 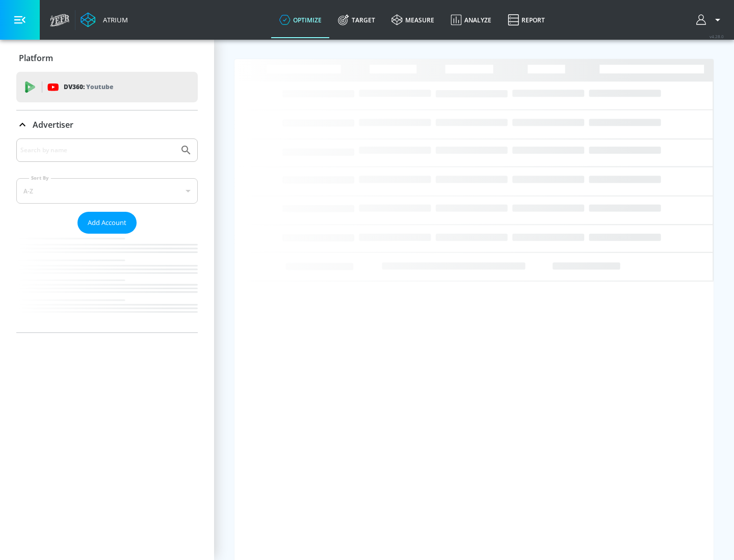 I want to click on div: Atrium, so click(x=113, y=20).